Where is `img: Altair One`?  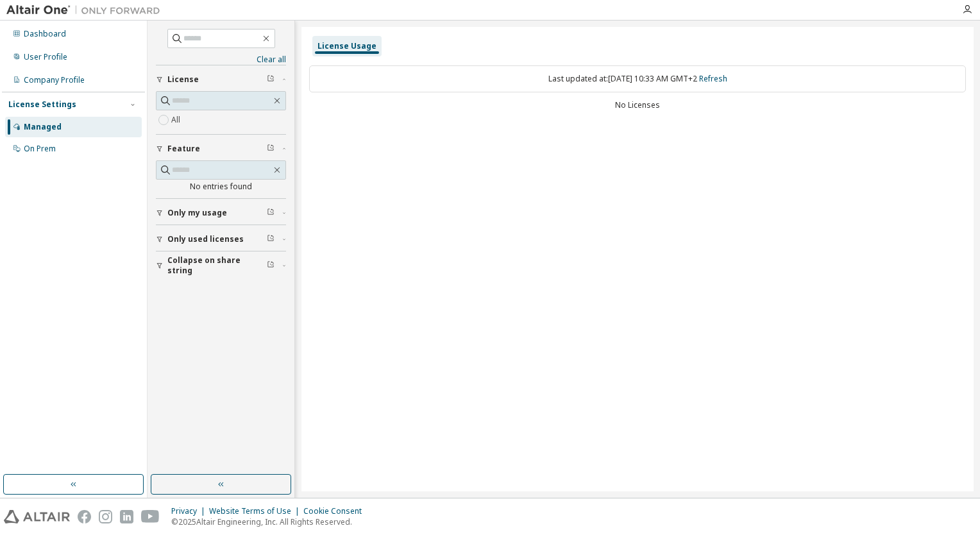
img: Altair One is located at coordinates (86, 10).